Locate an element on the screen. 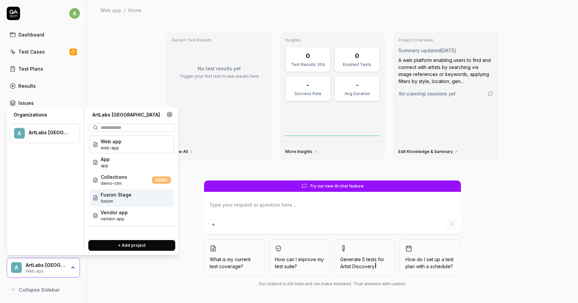  span: No crawling sessions yet is located at coordinates (427, 93).